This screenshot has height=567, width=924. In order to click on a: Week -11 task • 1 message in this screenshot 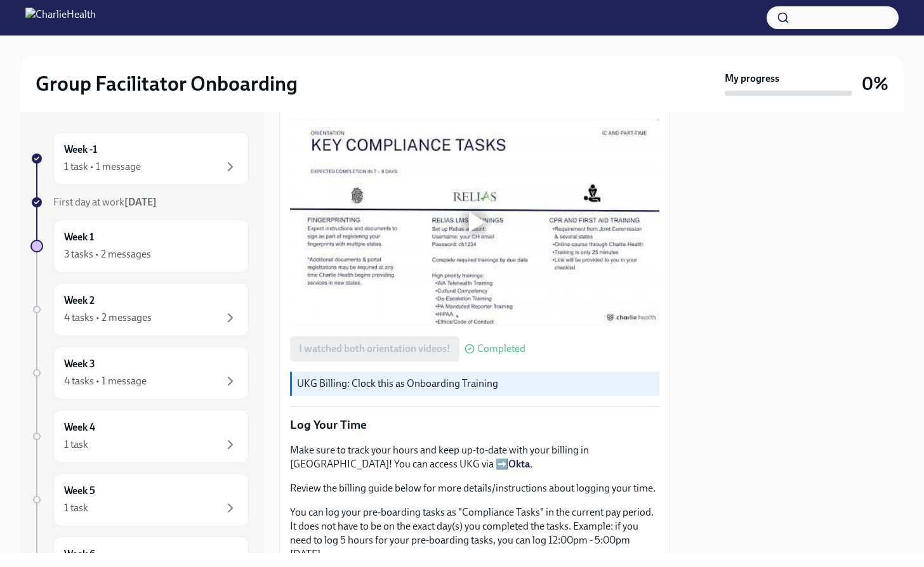, I will do `click(140, 158)`.